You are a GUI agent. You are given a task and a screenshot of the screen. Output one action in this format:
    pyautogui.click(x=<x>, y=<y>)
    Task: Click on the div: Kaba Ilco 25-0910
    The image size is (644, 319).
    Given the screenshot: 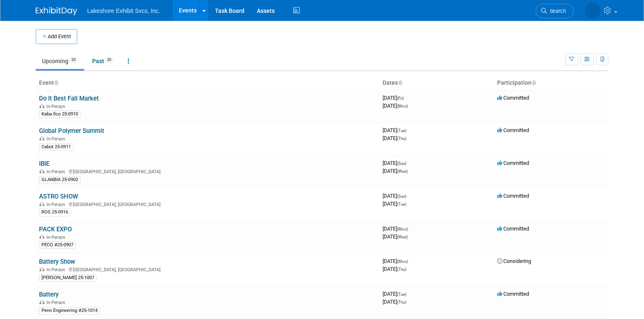 What is the action you would take?
    pyautogui.click(x=60, y=114)
    